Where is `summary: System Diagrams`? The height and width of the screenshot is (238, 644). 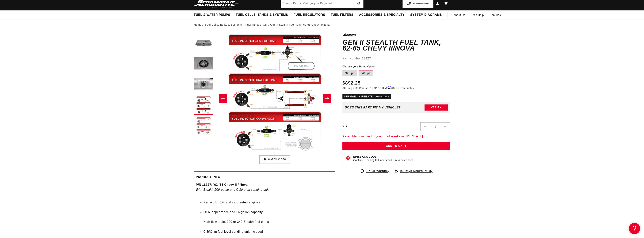
summary: System Diagrams is located at coordinates (426, 15).